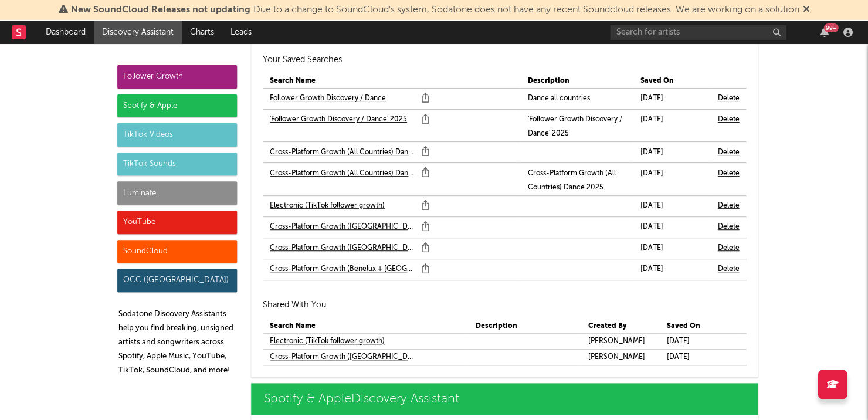 Image resolution: width=868 pixels, height=420 pixels. I want to click on button: 99+, so click(825, 32).